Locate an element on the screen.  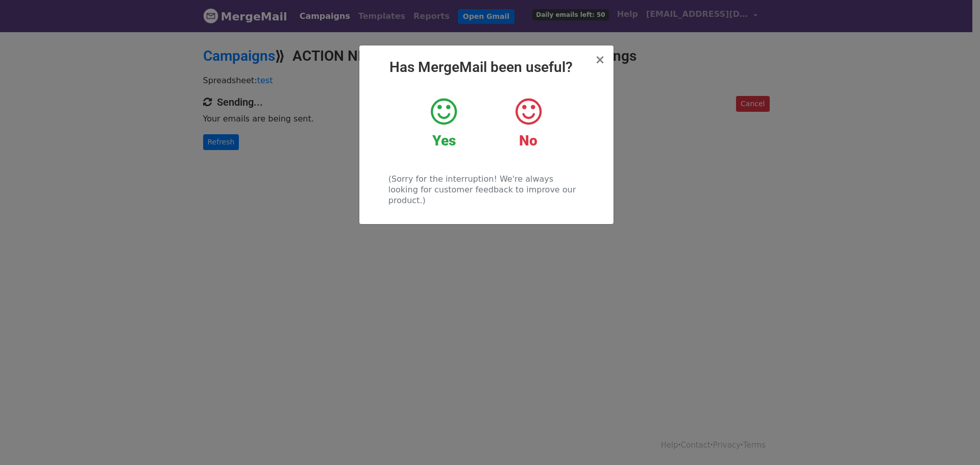
a: No is located at coordinates (528, 123).